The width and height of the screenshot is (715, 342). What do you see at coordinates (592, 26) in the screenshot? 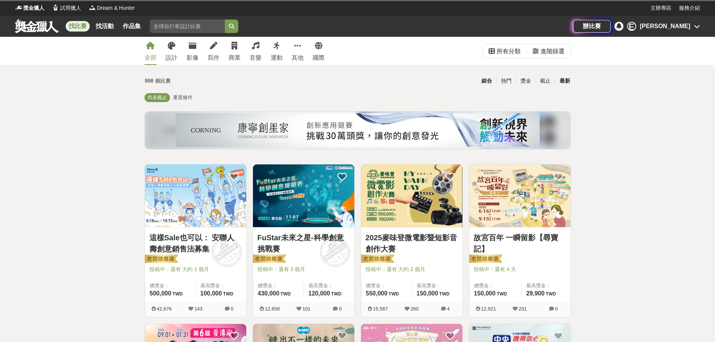
I see `a: 辦比賽` at bounding box center [592, 26].